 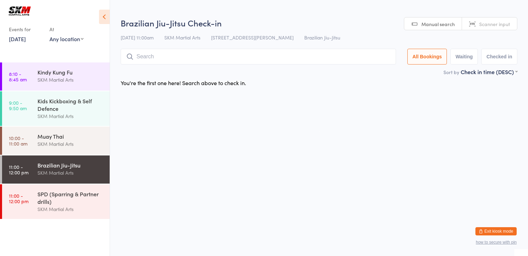 What do you see at coordinates (70, 72) in the screenshot?
I see `div: Kindy Kung Fu` at bounding box center [70, 72].